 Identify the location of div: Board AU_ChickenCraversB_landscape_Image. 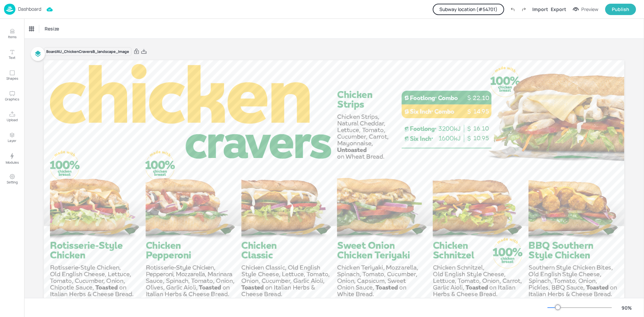
(88, 51).